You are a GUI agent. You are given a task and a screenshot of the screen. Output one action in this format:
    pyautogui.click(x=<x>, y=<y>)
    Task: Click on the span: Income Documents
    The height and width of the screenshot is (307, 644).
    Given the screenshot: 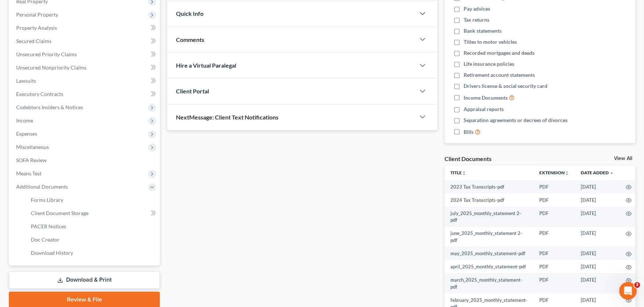 What is the action you would take?
    pyautogui.click(x=486, y=98)
    